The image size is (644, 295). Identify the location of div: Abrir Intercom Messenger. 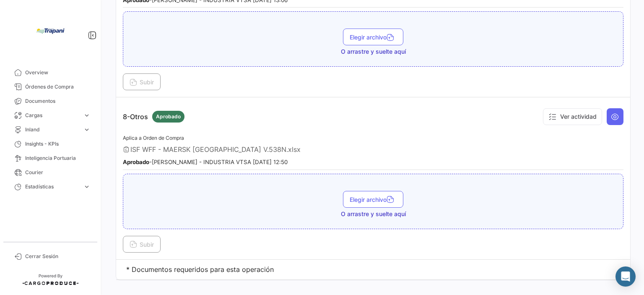
(625, 276).